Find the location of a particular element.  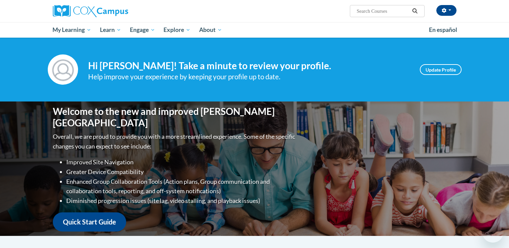

div: Main menu is located at coordinates (255, 30).